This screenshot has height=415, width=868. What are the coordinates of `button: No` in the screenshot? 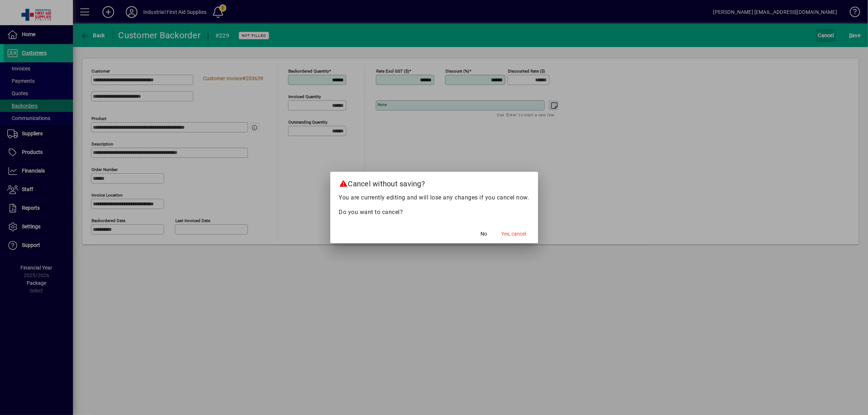 It's located at (484, 234).